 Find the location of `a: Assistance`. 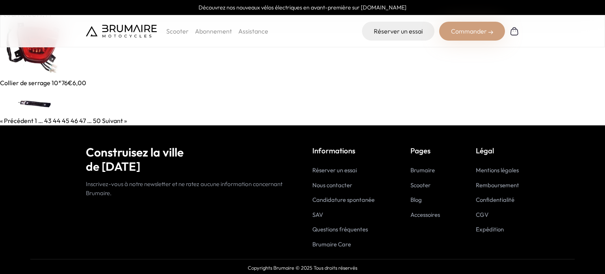

a: Assistance is located at coordinates (253, 31).